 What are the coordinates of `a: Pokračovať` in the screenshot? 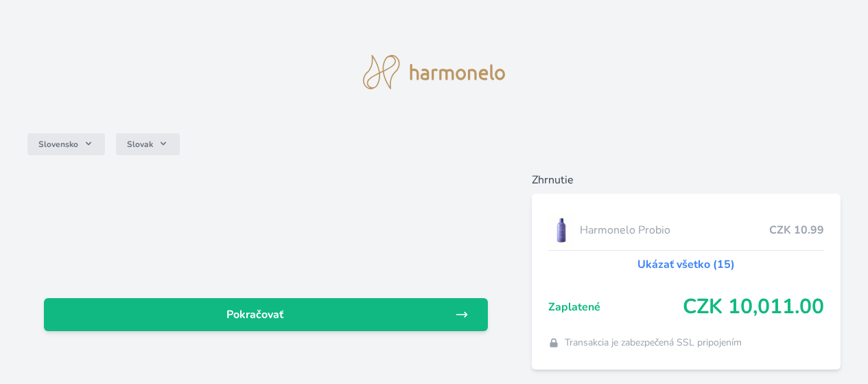 It's located at (266, 315).